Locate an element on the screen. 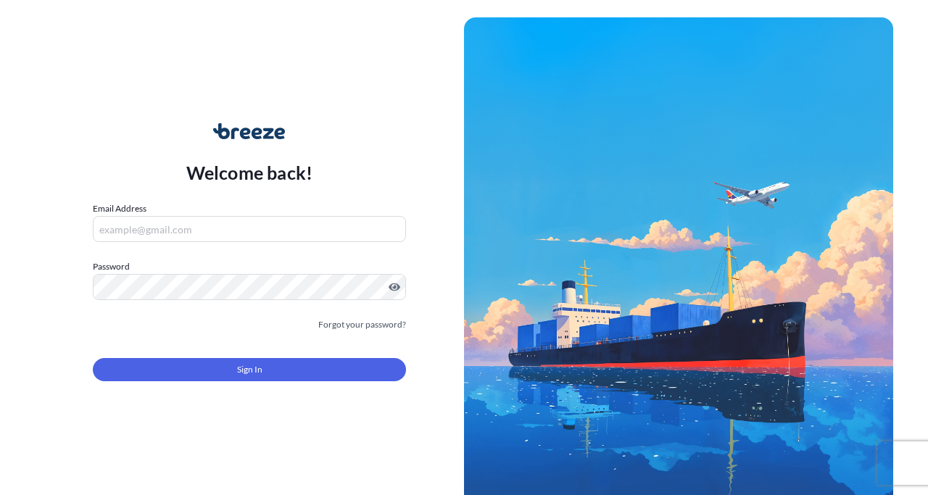 Image resolution: width=928 pixels, height=495 pixels. input: example@gmail.com is located at coordinates (249, 229).